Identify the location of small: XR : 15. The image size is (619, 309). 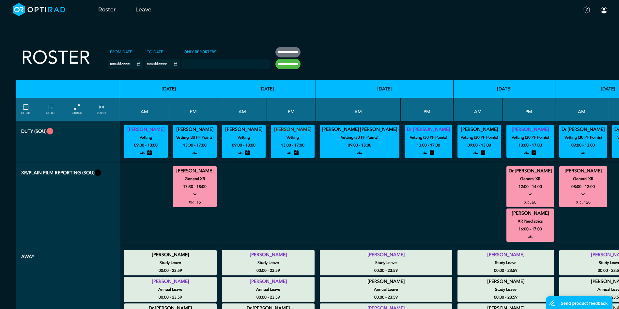
(195, 202).